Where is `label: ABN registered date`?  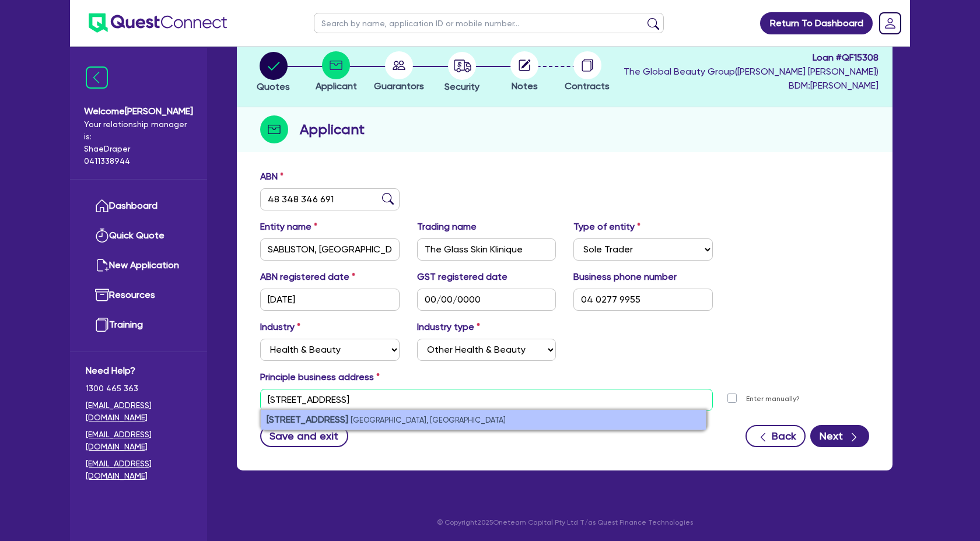 label: ABN registered date is located at coordinates (307, 277).